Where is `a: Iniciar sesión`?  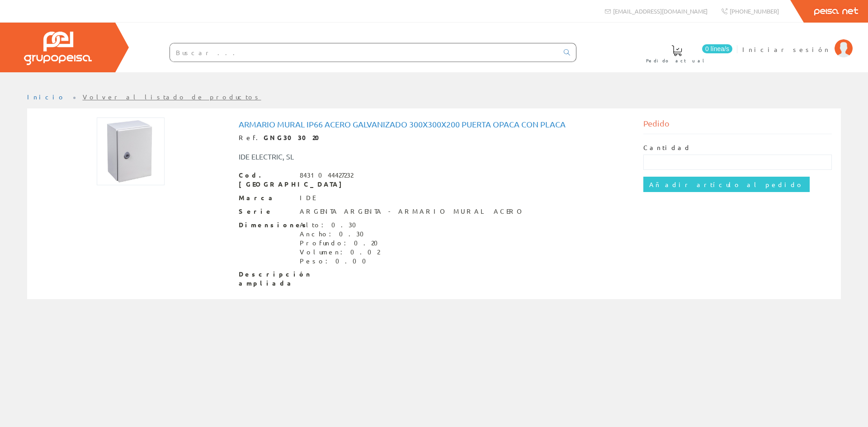
a: Iniciar sesión is located at coordinates (797, 42).